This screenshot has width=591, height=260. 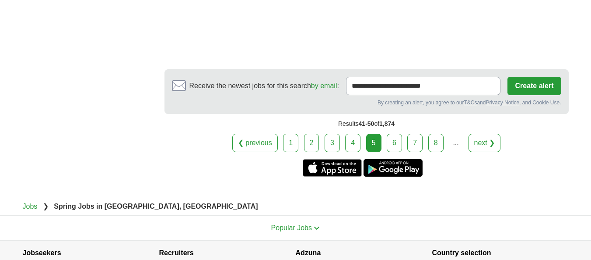 What do you see at coordinates (317, 228) in the screenshot?
I see `img: toggle icon` at bounding box center [317, 228].